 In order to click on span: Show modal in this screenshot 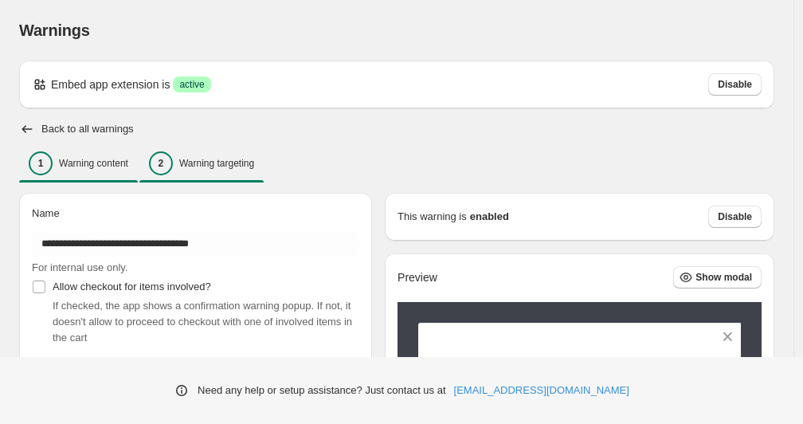, I will do `click(724, 277)`.